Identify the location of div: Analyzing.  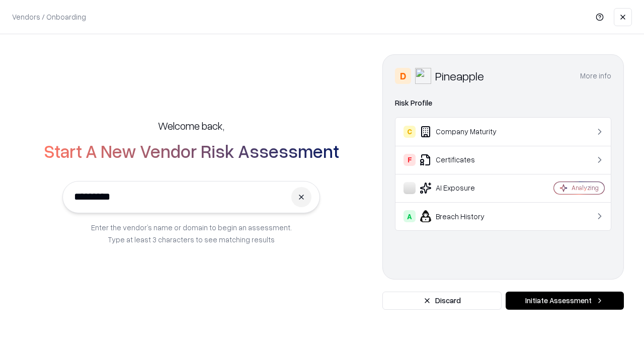
(586, 188).